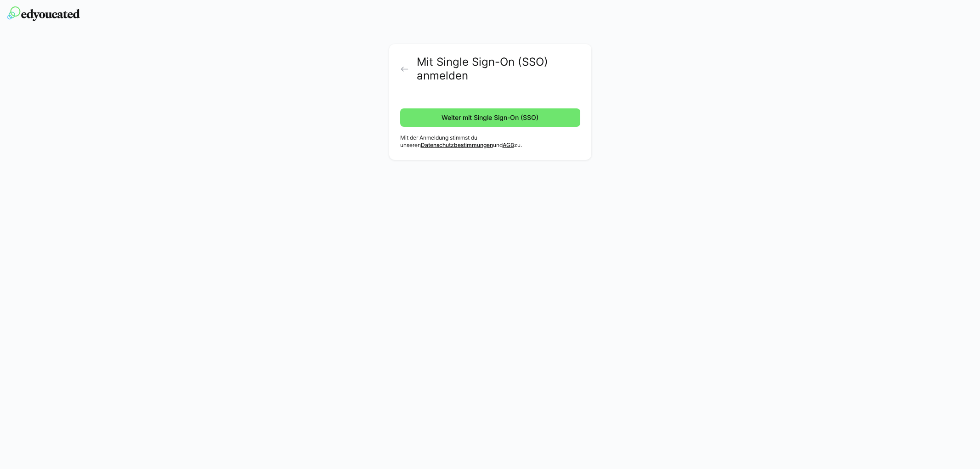 The width and height of the screenshot is (980, 469). I want to click on a: AGB, so click(508, 145).